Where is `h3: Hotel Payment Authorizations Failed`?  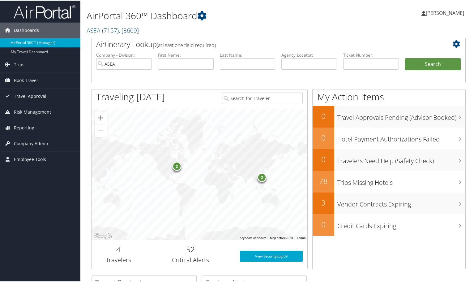 h3: Hotel Payment Authorizations Failed is located at coordinates (402, 137).